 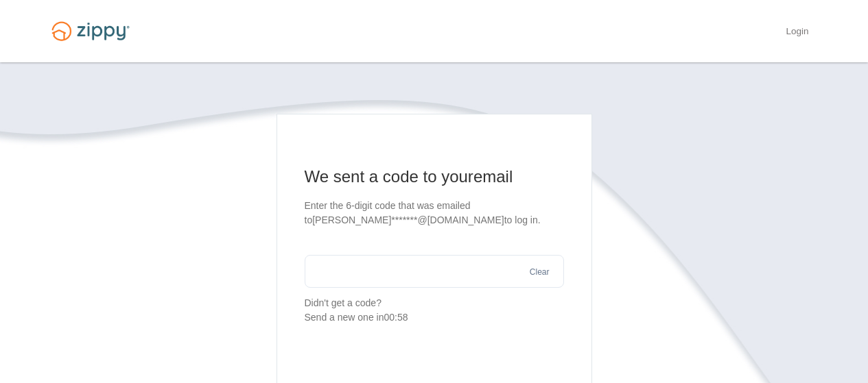 I want to click on button: Clear, so click(x=540, y=272).